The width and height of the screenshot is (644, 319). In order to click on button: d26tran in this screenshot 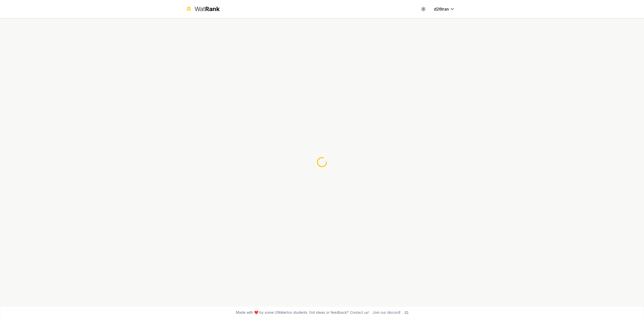, I will do `click(444, 9)`.